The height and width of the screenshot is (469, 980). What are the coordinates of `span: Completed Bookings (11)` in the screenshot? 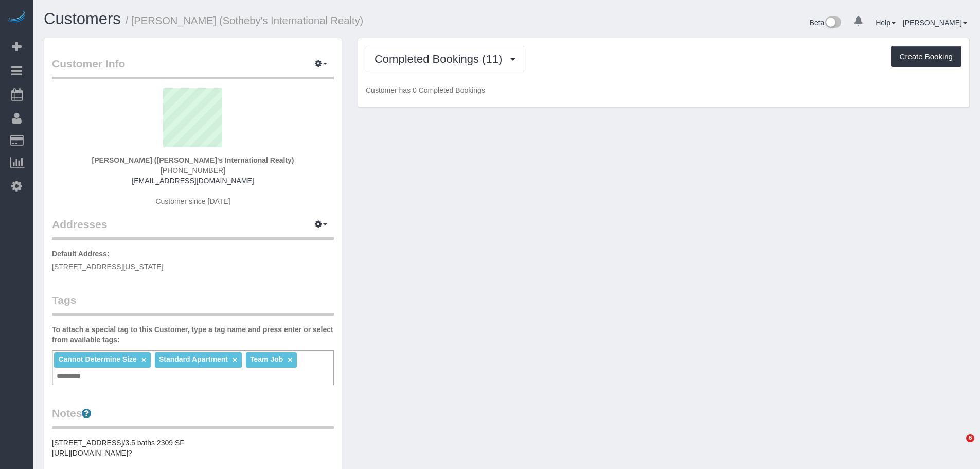 It's located at (441, 59).